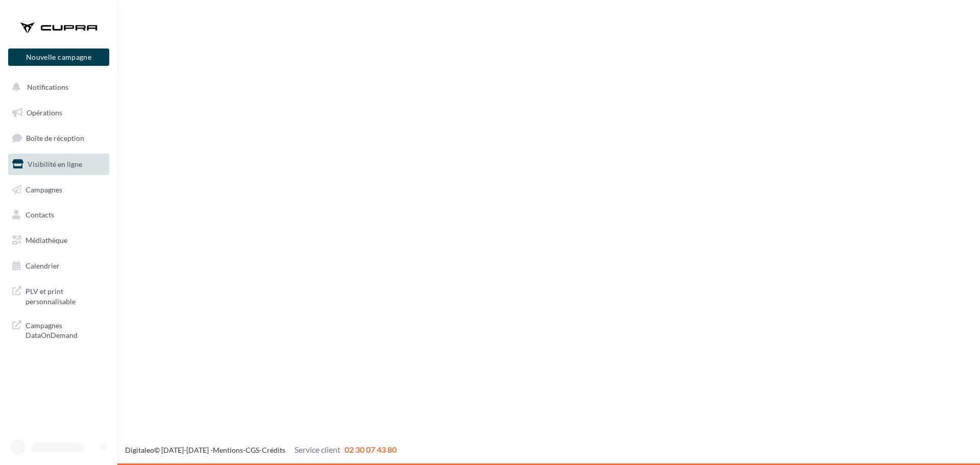  What do you see at coordinates (139, 450) in the screenshot?
I see `a: Digitaleo` at bounding box center [139, 450].